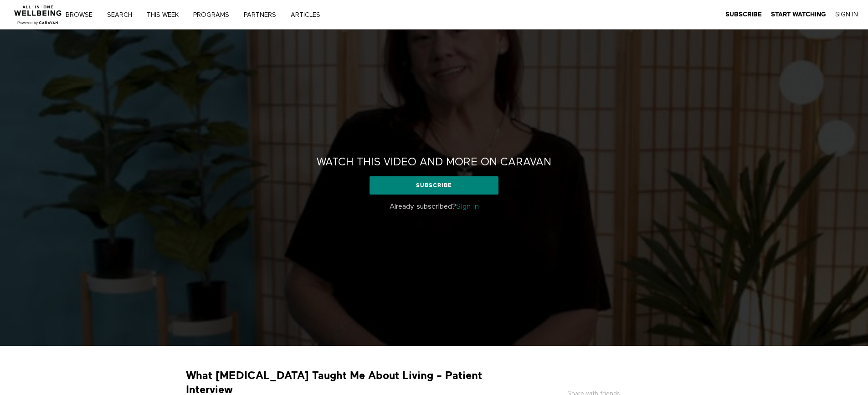 The image size is (868, 395). What do you see at coordinates (263, 15) in the screenshot?
I see `a: PARTNERS` at bounding box center [263, 15].